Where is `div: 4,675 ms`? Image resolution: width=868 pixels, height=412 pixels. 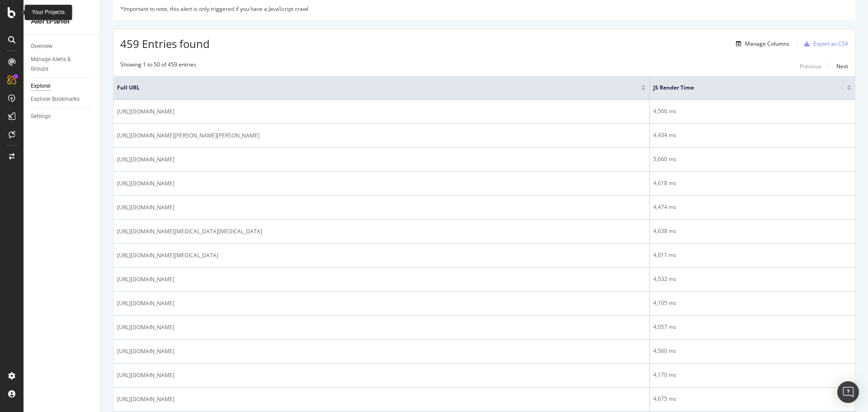 div: 4,675 ms is located at coordinates (752, 399).